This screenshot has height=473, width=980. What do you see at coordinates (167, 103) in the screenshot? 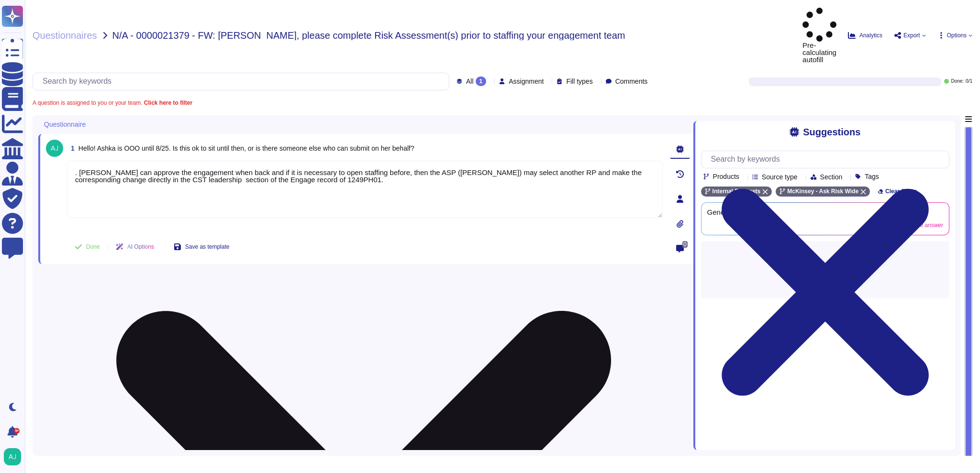
I see `b: Click here to filter` at bounding box center [167, 103].